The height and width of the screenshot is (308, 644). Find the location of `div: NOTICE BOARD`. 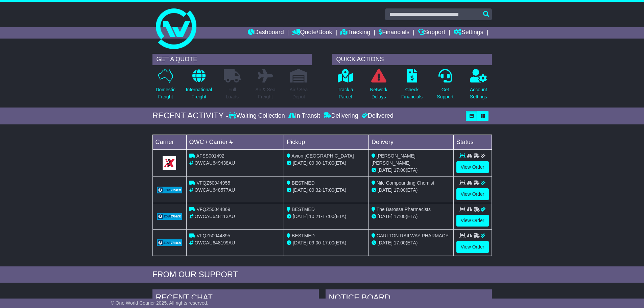

div: NOTICE BOARD is located at coordinates (409, 298).